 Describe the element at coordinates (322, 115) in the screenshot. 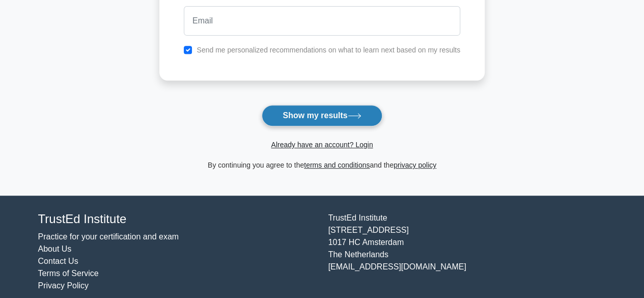

I see `button: Show my results` at that location.